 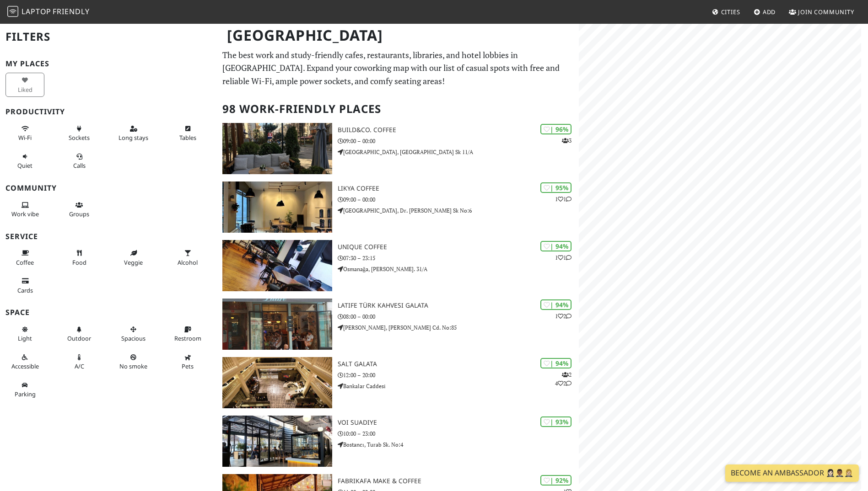 What do you see at coordinates (133, 333) in the screenshot?
I see `button: Spacious` at bounding box center [133, 333].